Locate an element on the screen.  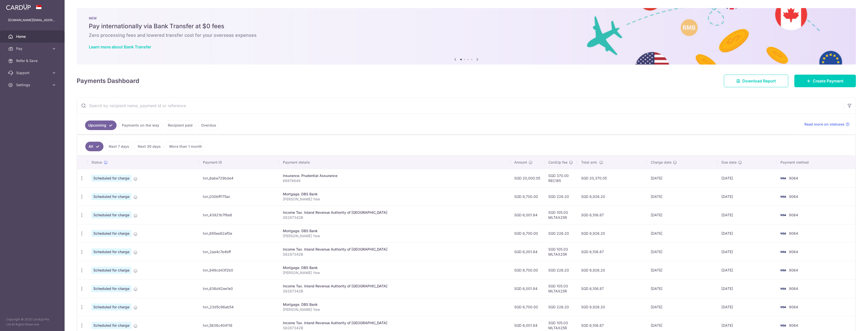
th: Payment details is located at coordinates (394, 163).